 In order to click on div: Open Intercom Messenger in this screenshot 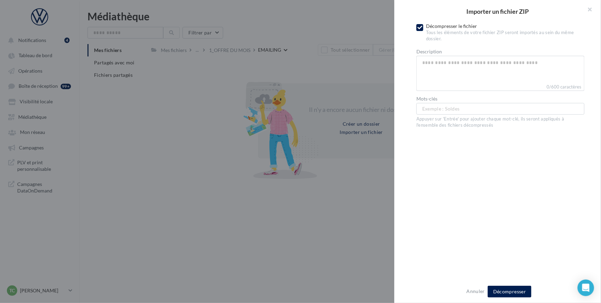, I will do `click(586, 288)`.